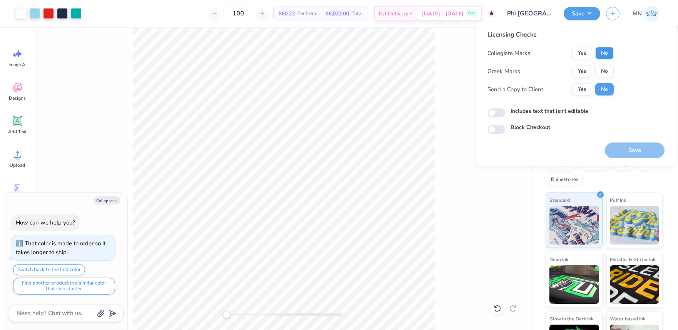  Describe the element at coordinates (49, 270) in the screenshot. I see `button: Switch back to the last color` at that location.